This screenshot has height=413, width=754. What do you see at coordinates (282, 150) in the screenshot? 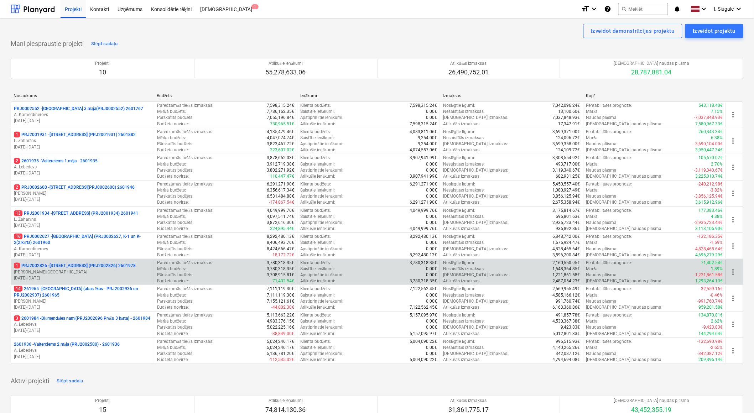
I see `p: 223,607.02€` at bounding box center [282, 150].